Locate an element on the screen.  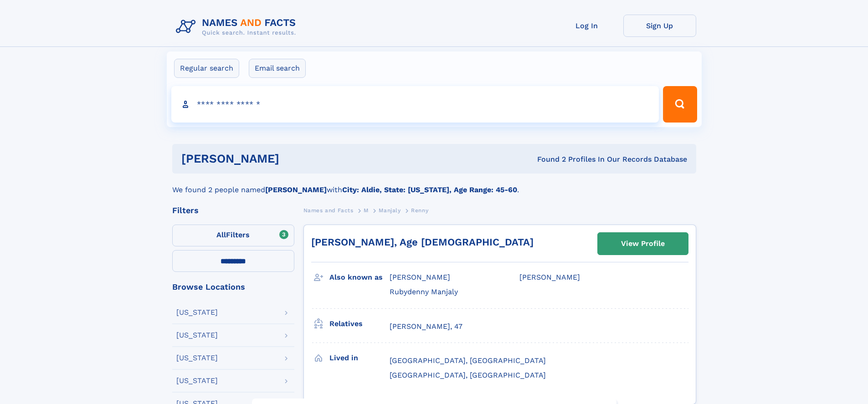
a: M is located at coordinates (366, 210).